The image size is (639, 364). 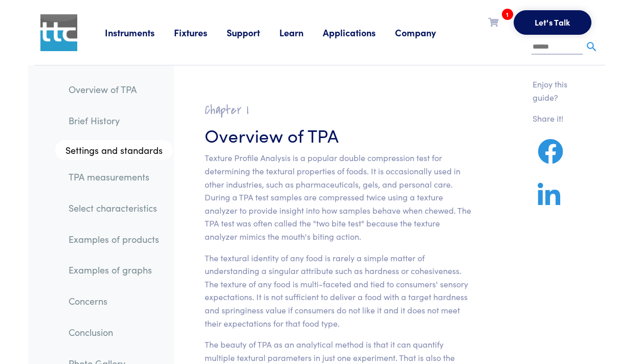 I want to click on a: Instruments, so click(x=139, y=32).